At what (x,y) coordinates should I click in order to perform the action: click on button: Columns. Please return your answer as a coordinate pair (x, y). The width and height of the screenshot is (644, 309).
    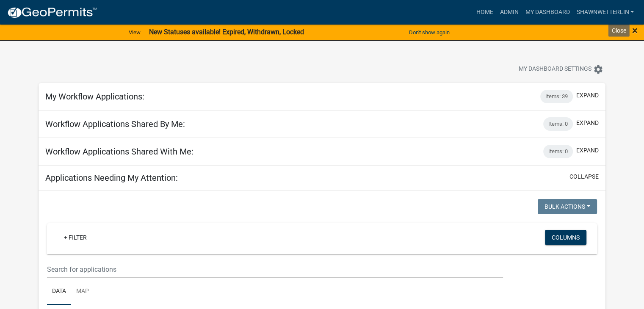
    Looking at the image, I should click on (566, 238).